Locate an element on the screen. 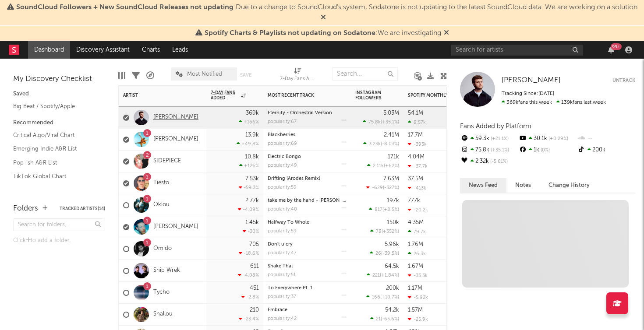  a: Don't u cry is located at coordinates (280, 245).